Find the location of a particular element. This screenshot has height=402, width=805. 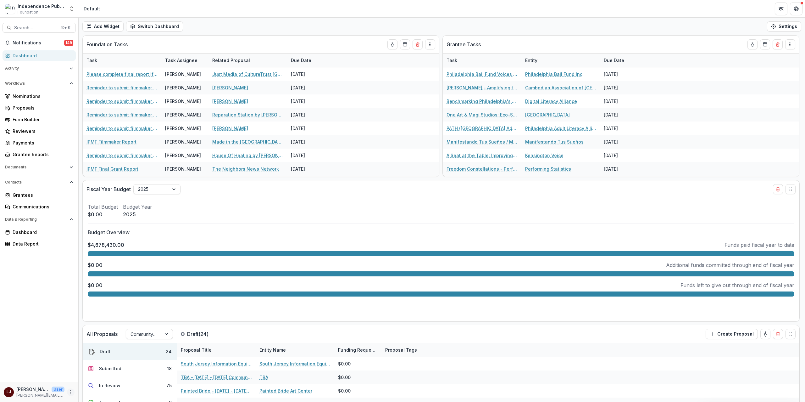

p: Total Budget is located at coordinates (103, 207).